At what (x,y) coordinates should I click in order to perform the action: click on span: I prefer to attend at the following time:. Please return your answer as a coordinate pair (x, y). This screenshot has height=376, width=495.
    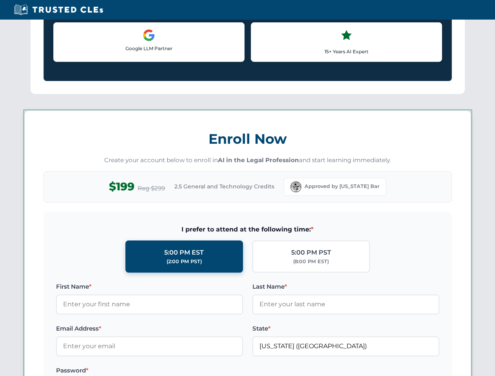
    Looking at the image, I should click on (248, 230).